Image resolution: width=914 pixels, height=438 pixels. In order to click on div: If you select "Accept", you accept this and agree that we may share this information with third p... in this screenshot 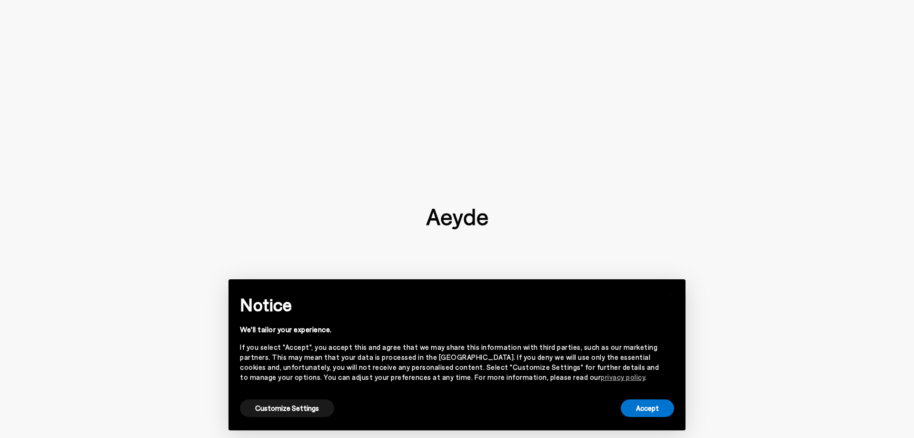, I will do `click(450, 362)`.